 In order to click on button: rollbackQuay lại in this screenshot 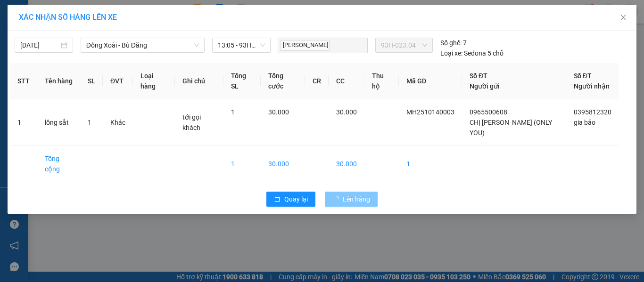, I will do `click(291, 199)`.